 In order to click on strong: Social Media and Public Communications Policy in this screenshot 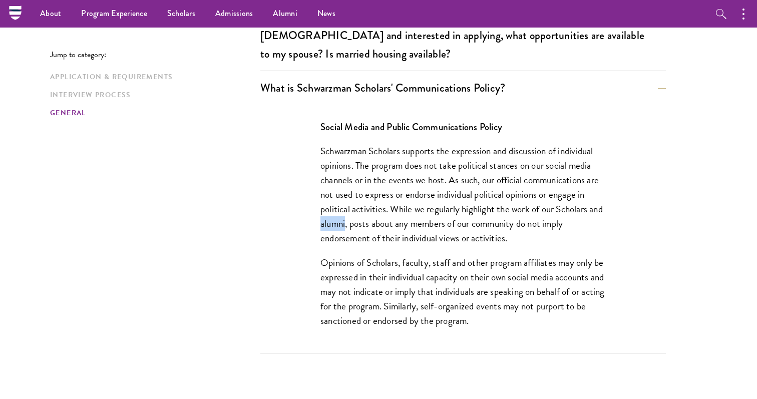, I will do `click(411, 127)`.